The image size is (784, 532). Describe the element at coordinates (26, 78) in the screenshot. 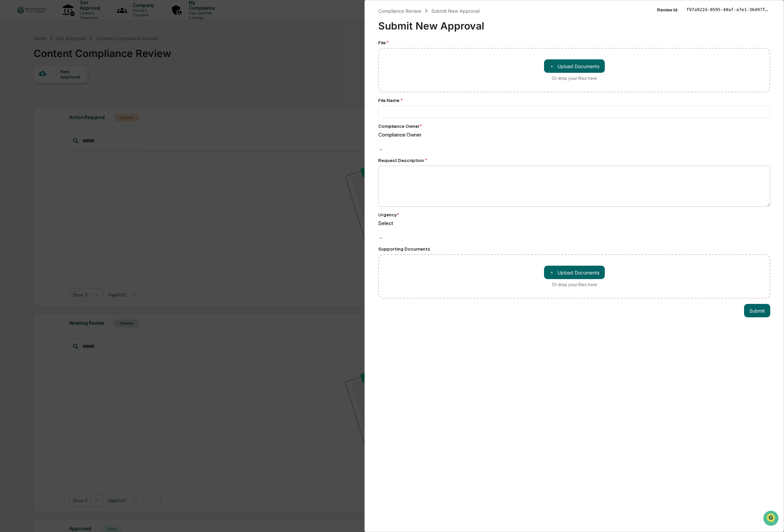

I see `div: Past conversations` at that location.